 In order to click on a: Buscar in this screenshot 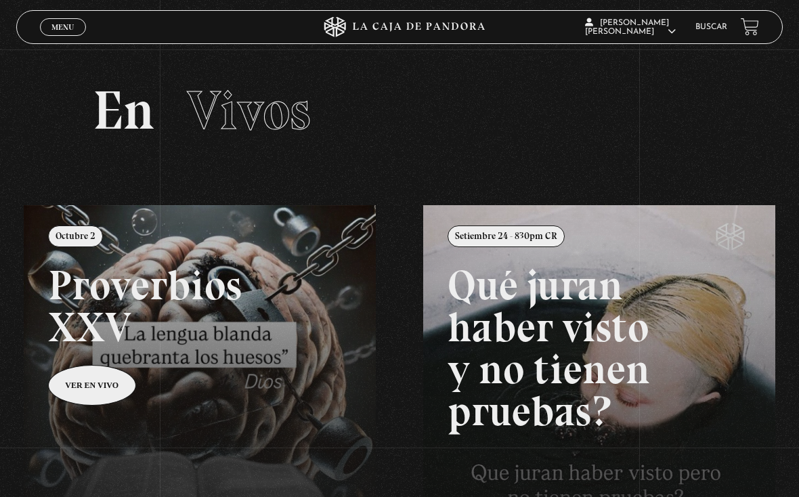, I will do `click(711, 27)`.